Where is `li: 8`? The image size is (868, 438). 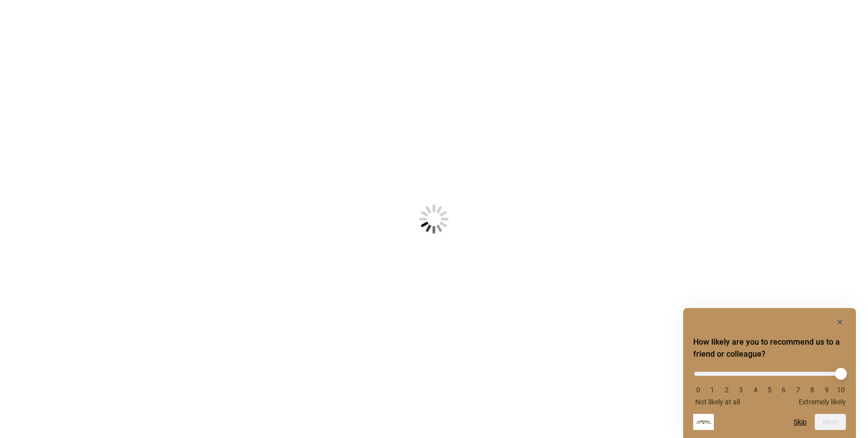
li: 8 is located at coordinates (813, 390).